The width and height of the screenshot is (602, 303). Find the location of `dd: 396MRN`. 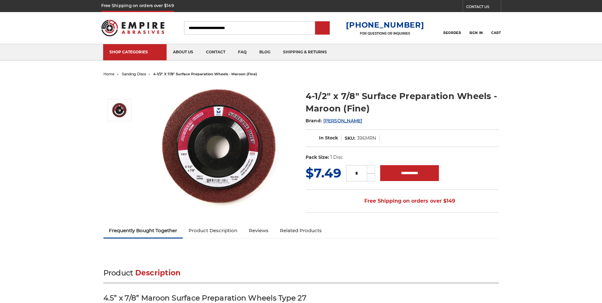

dd: 396MRN is located at coordinates (366, 138).